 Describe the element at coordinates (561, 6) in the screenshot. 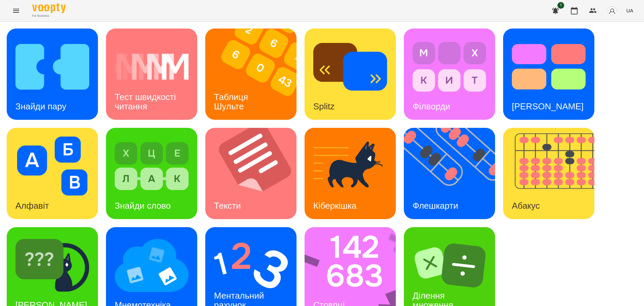

I see `span: 1` at that location.